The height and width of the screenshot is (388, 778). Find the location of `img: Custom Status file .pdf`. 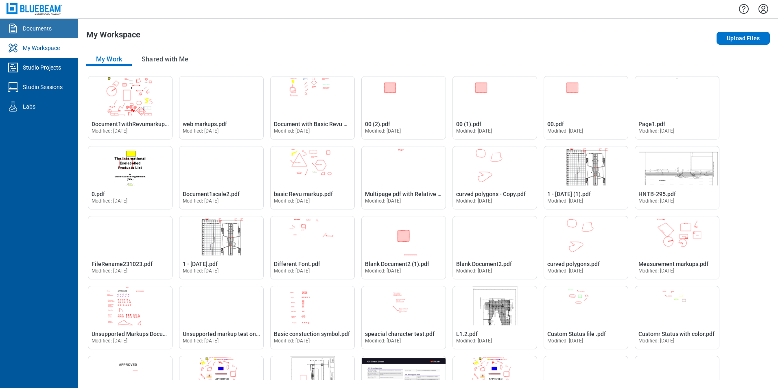

img: Custom Status file .pdf is located at coordinates (586, 306).